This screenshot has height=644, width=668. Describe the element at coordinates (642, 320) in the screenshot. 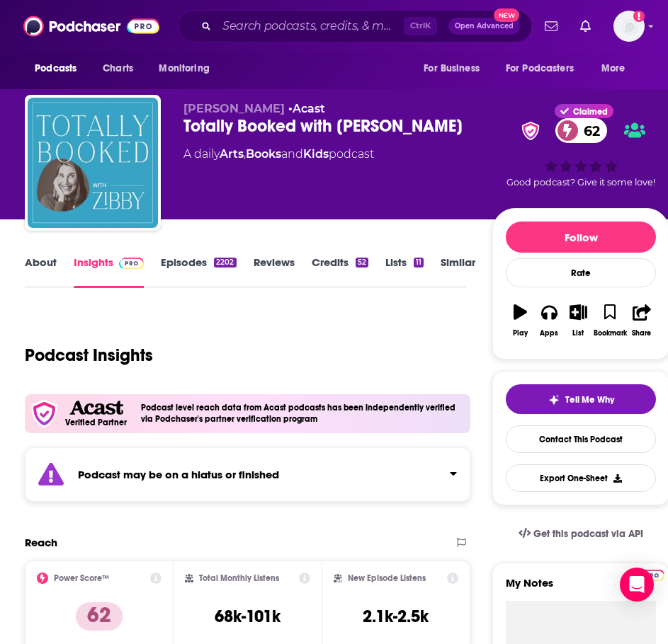

I see `button: Share` at that location.